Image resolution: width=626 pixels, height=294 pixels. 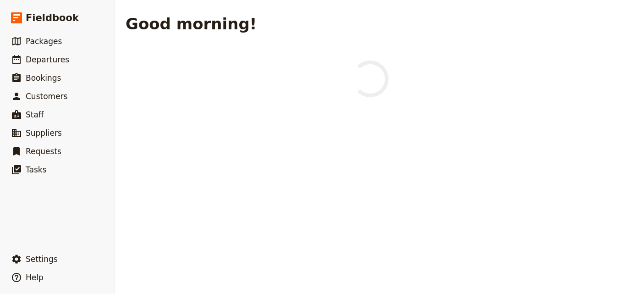 What do you see at coordinates (191, 24) in the screenshot?
I see `h1: Good morning!` at bounding box center [191, 24].